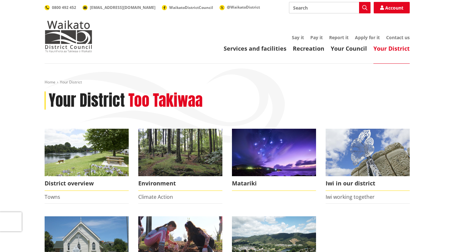 This screenshot has height=252, width=454. What do you see at coordinates (255, 48) in the screenshot?
I see `a: Services and facilities` at bounding box center [255, 48].